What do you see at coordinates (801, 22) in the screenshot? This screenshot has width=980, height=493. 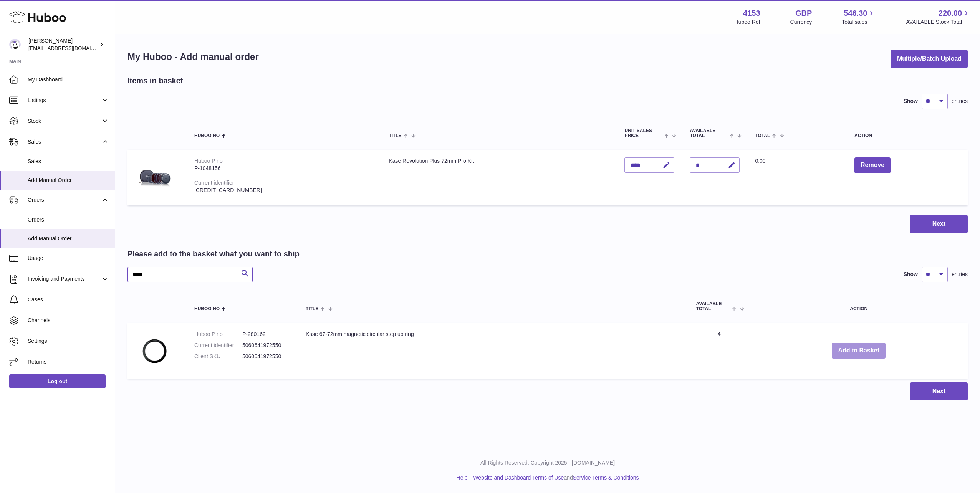 I see `div: Currency` at bounding box center [801, 22].